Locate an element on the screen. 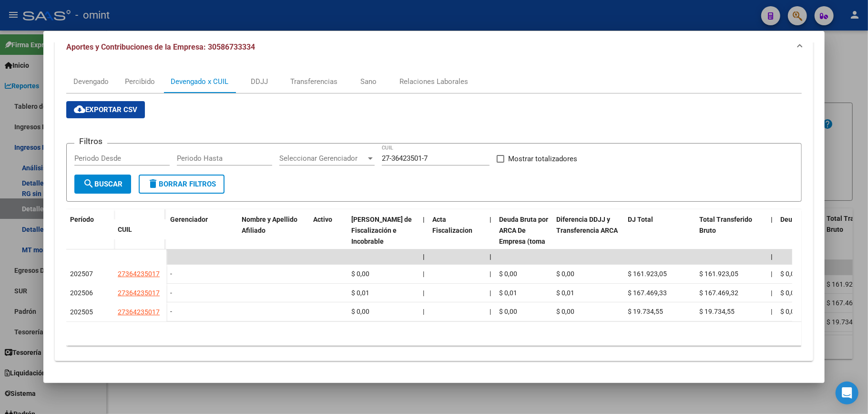 The height and width of the screenshot is (414, 868). datatable-header-cell: Activo is located at coordinates (328, 241).